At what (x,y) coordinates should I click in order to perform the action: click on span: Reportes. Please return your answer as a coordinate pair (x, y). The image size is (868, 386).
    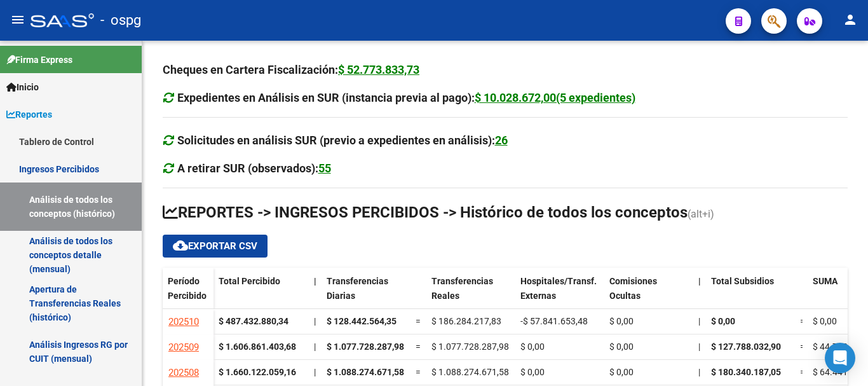
    Looking at the image, I should click on (29, 115).